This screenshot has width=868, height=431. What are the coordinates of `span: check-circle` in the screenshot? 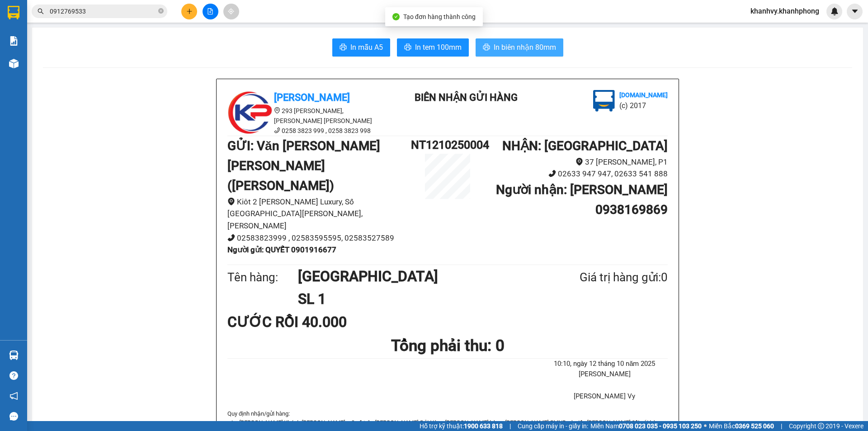 It's located at (396, 17).